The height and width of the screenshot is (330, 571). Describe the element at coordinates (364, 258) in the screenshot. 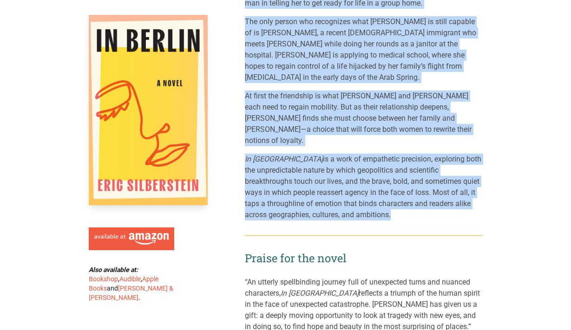

I see `h2: Praise for the novel` at that location.